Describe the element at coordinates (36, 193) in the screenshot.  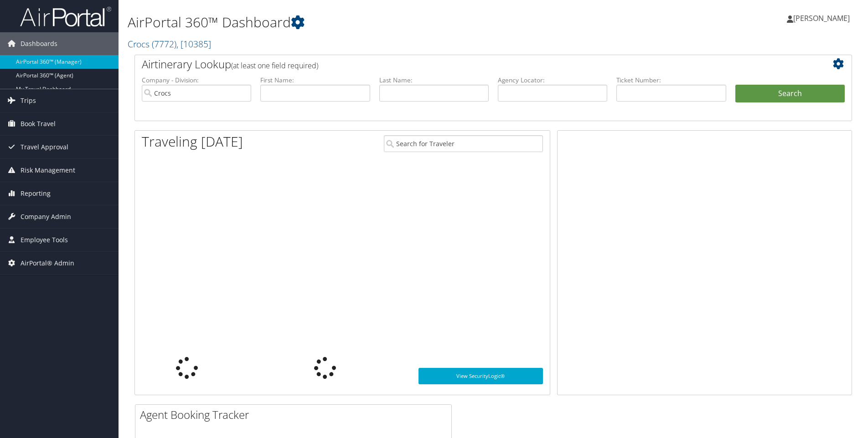
I see `span: Reporting` at that location.